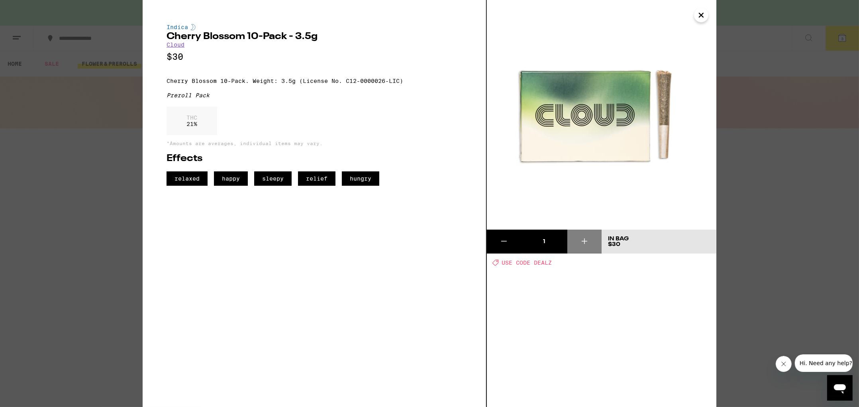 This screenshot has height=407, width=859. Describe the element at coordinates (361, 179) in the screenshot. I see `span: hungry` at that location.